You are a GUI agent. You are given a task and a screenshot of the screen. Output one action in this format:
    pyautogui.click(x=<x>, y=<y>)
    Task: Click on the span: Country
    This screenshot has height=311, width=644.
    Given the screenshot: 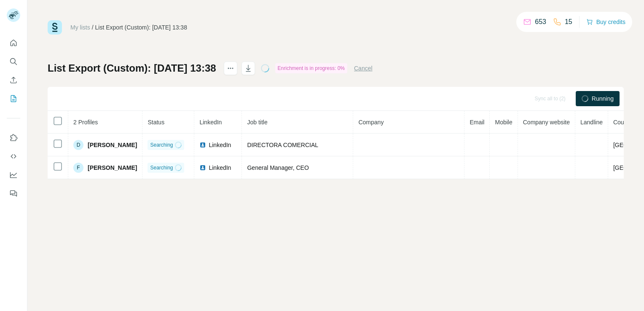 What is the action you would take?
    pyautogui.click(x=624, y=122)
    